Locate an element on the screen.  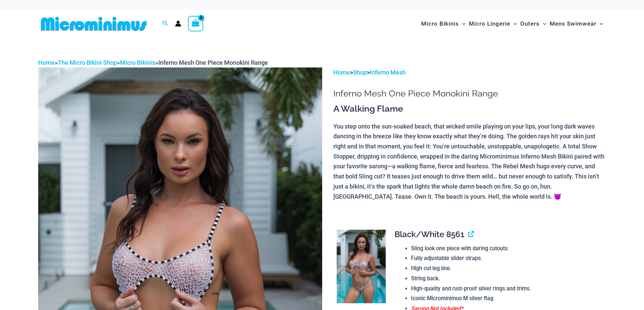
span: Micro Lingerie is located at coordinates (489, 24).